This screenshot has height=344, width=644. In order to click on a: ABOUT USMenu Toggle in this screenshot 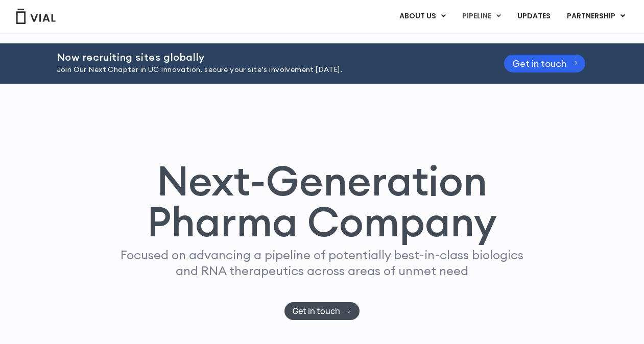, I will do `click(423, 16)`.